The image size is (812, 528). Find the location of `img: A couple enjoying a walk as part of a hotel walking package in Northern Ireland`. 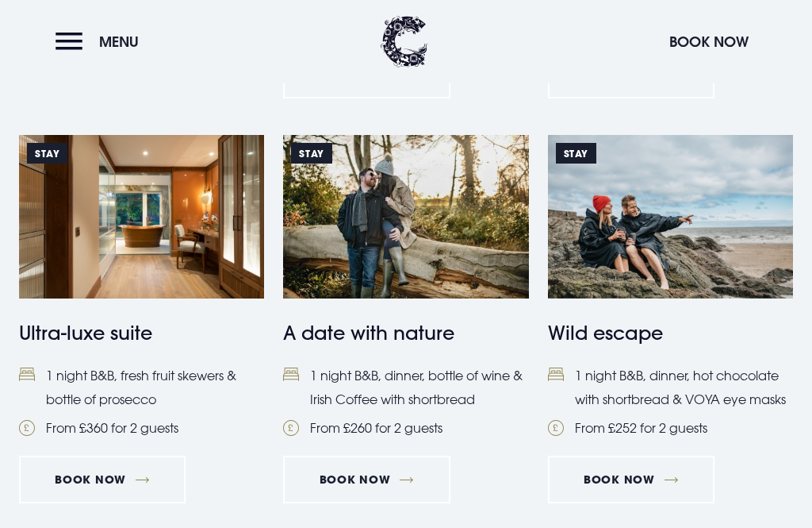

img: A couple enjoying a walk as part of a hotel walking package in Northern Ireland is located at coordinates (405, 217).